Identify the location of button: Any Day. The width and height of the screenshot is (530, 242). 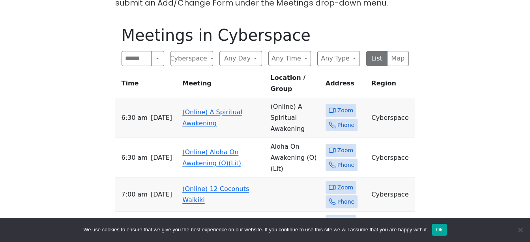
(241, 58).